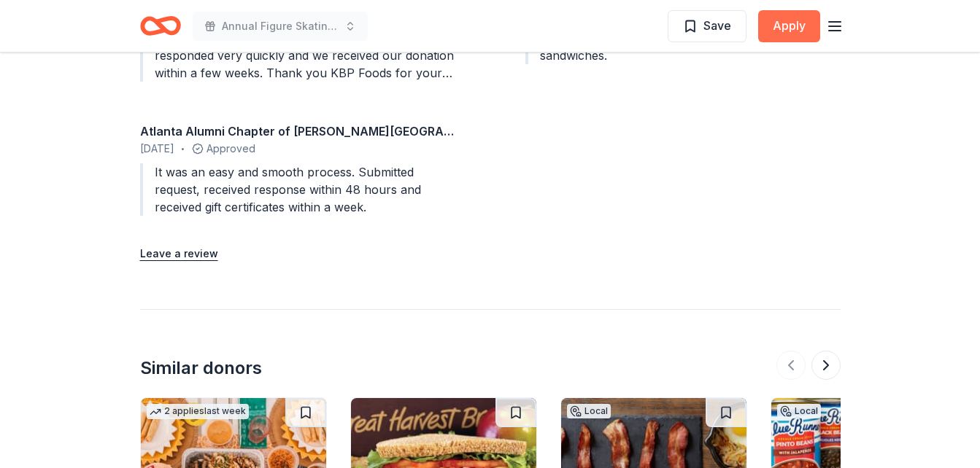 This screenshot has width=980, height=468. I want to click on span: Save, so click(717, 26).